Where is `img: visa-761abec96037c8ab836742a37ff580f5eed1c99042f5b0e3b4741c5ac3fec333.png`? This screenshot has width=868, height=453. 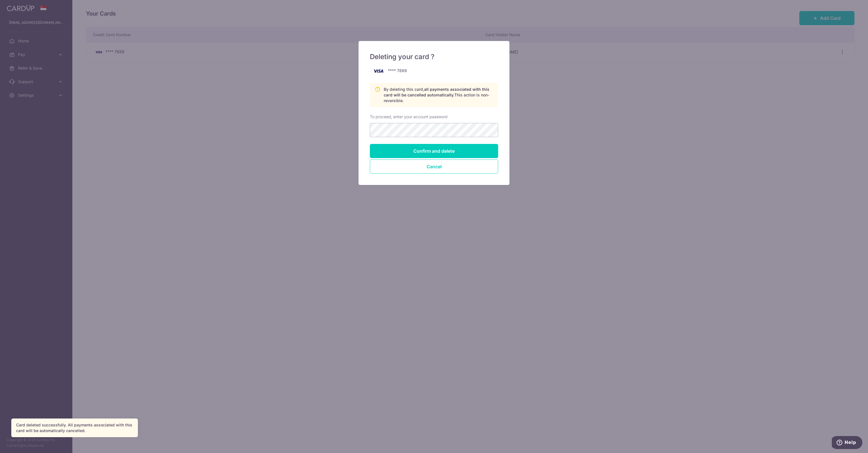 img: visa-761abec96037c8ab836742a37ff580f5eed1c99042f5b0e3b4741c5ac3fec333.png is located at coordinates (378, 71).